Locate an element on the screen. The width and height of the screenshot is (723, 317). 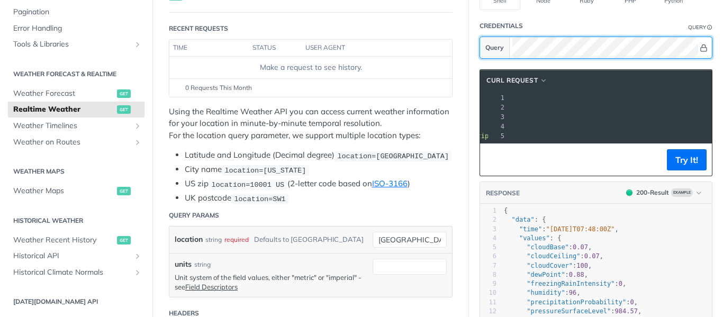
li: US zip (2-letter code based on ) is located at coordinates (319, 184).